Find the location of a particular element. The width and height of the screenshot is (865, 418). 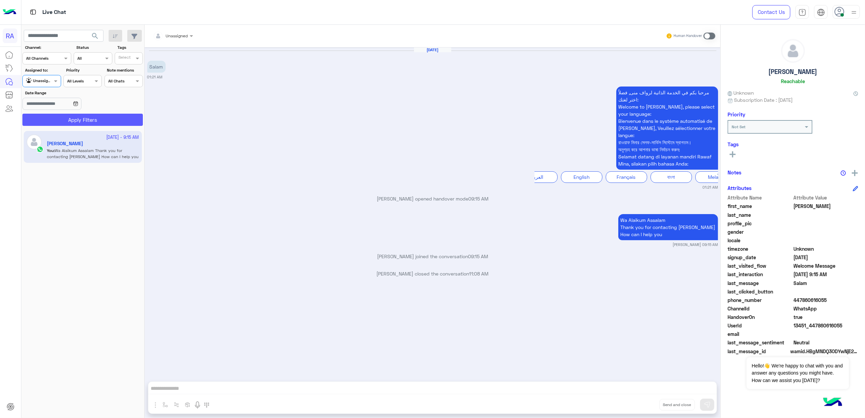

span: phone_number is located at coordinates (760, 300).